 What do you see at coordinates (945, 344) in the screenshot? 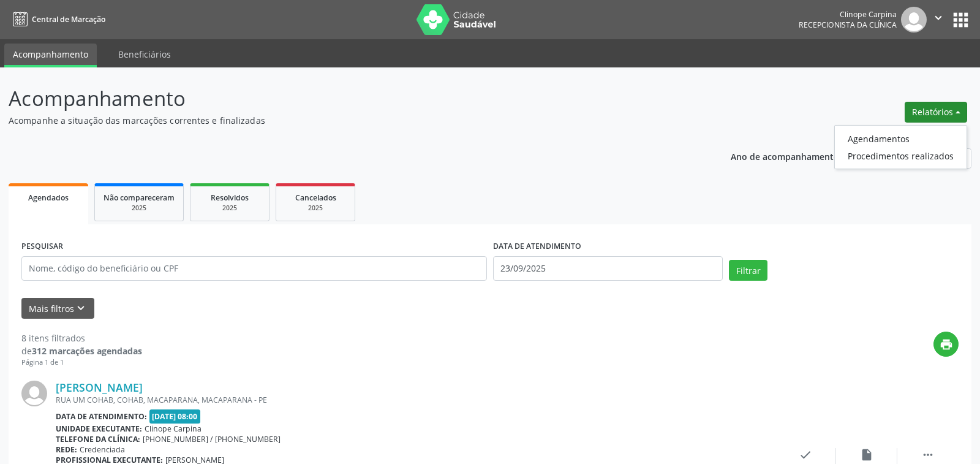
I see `button: print` at bounding box center [945, 344].